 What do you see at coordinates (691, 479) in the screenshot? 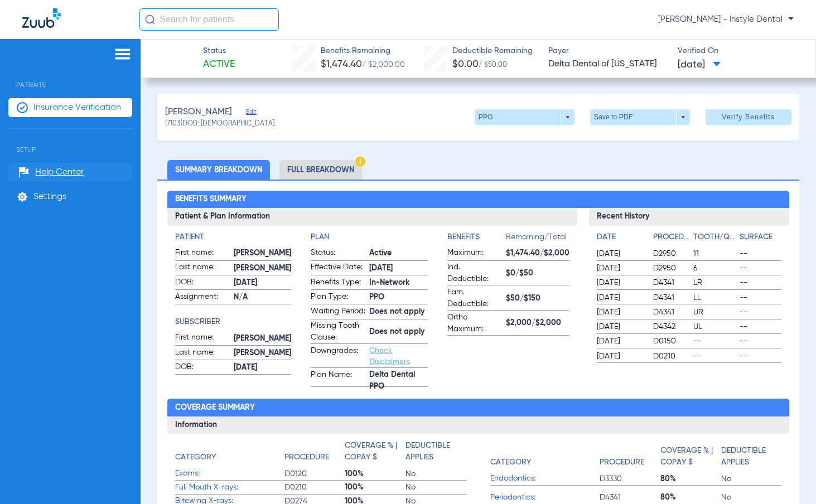
I see `span: 80%` at bounding box center [691, 479].